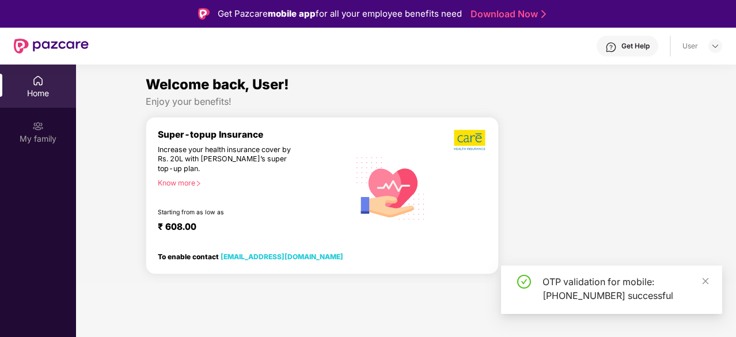 The width and height of the screenshot is (736, 337). What do you see at coordinates (251, 256) in the screenshot?
I see `div: To enable contact` at bounding box center [251, 256].